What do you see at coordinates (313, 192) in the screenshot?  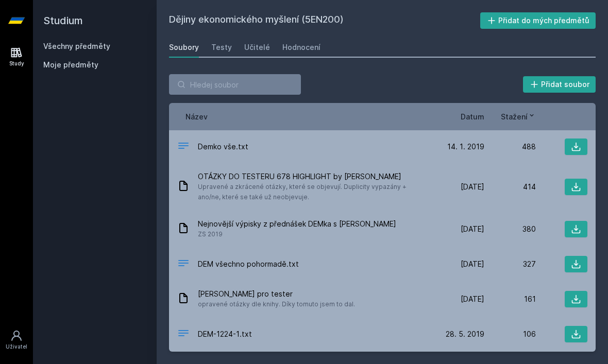 I see `span: Upravené a zkrácené otázky, které se objevují. Duplicity vypazány + ano/ne, které se také už neob...` at bounding box center [313, 192].